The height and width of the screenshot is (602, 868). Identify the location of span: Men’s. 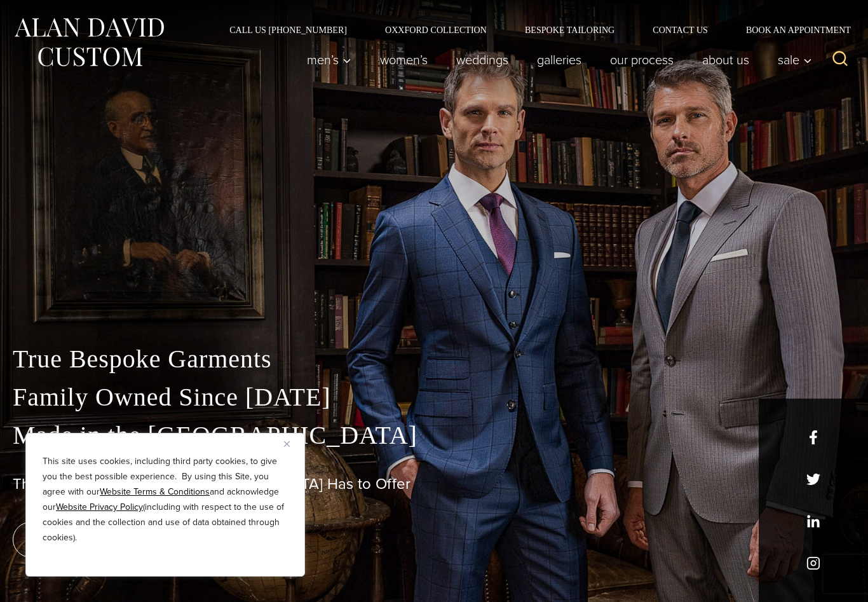
(329, 60).